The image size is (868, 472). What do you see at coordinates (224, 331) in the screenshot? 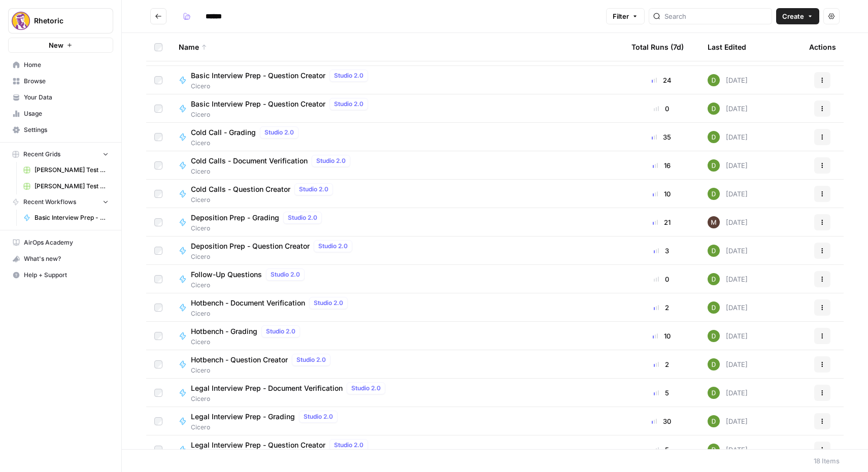
I see `span: Hotbench - Grading` at bounding box center [224, 331].